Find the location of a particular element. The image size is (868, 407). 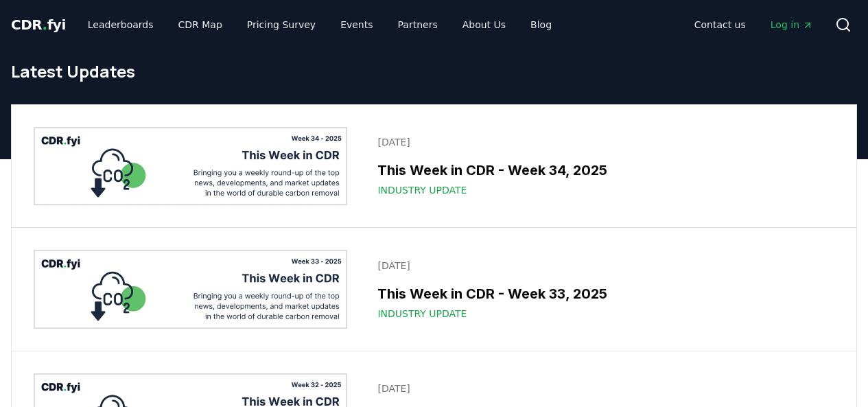

h3: This Week in CDR - Week 34, 2025 is located at coordinates (602, 171).